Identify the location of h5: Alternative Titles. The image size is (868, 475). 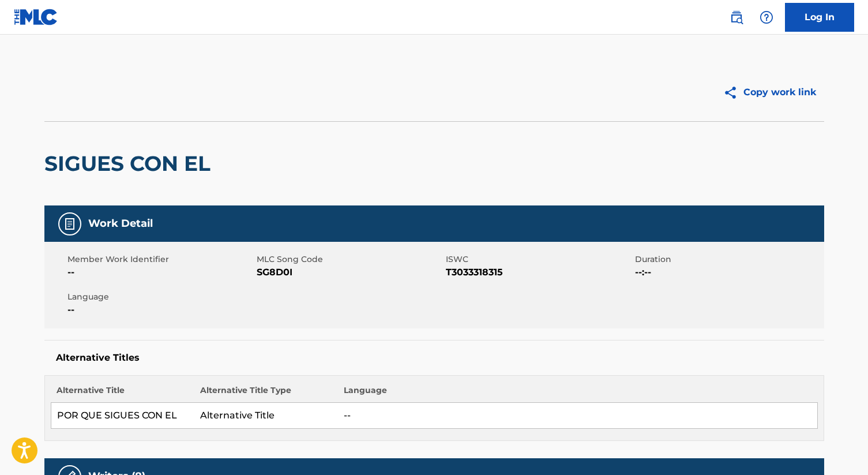
(434, 357).